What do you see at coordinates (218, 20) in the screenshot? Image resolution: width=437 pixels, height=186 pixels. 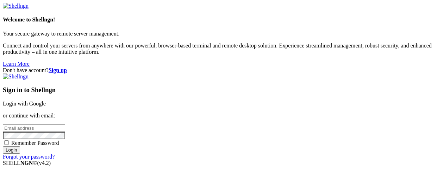 I see `h4: Welcome to Shellngn!` at bounding box center [218, 20].